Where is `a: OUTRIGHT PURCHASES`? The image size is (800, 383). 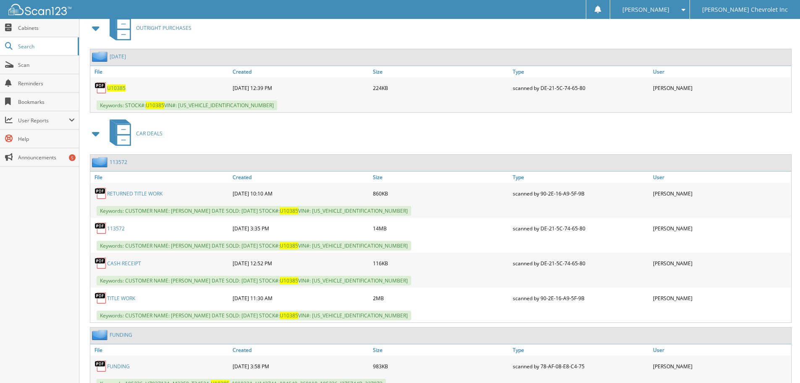
a: OUTRIGHT PURCHASES is located at coordinates (148, 28).